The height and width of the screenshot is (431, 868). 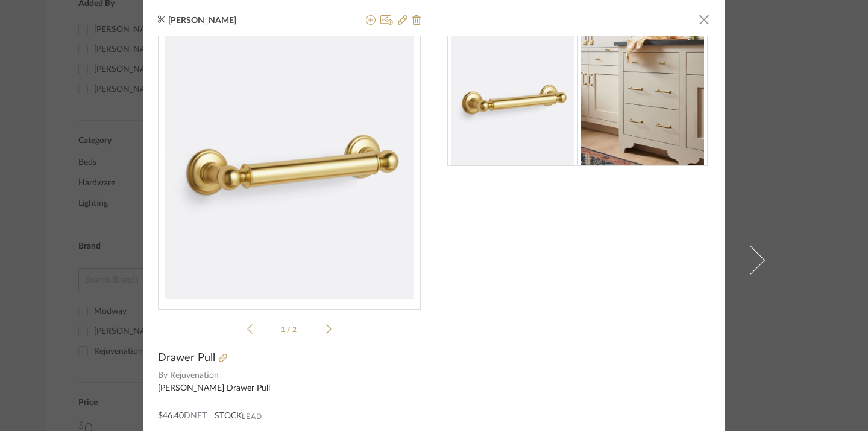 I want to click on button: Close, so click(x=703, y=19).